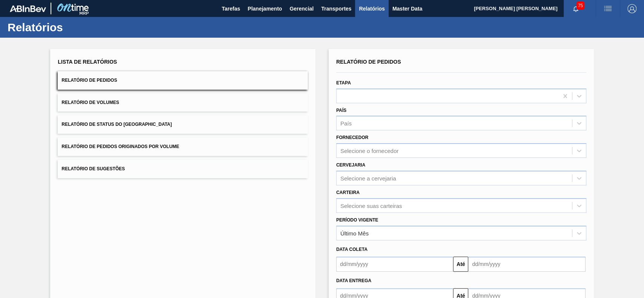 The width and height of the screenshot is (644, 298). What do you see at coordinates (348, 193) in the screenshot?
I see `label: Carteira` at bounding box center [348, 193].